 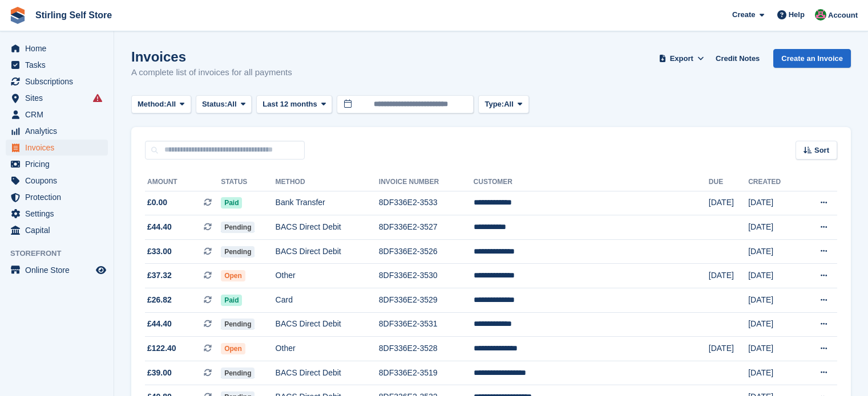 I want to click on span: Tasks, so click(x=59, y=65).